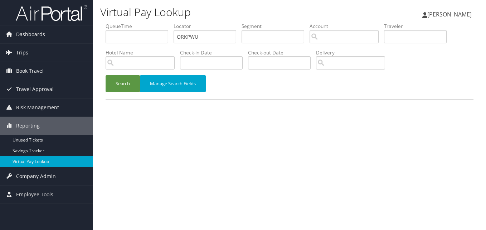 This screenshot has width=486, height=230. I want to click on button: Manage Search Fields, so click(173, 83).